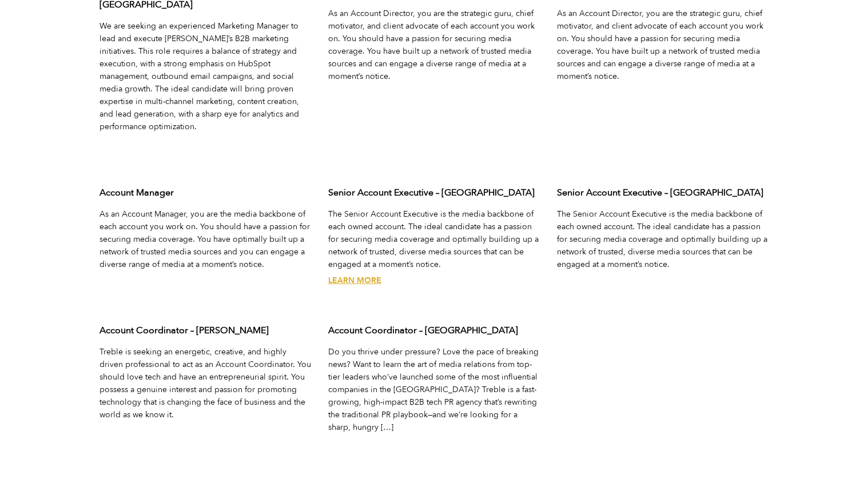  What do you see at coordinates (355, 280) in the screenshot?
I see `a: Senior Account Executive – San Francisco Bay Area` at bounding box center [355, 280].